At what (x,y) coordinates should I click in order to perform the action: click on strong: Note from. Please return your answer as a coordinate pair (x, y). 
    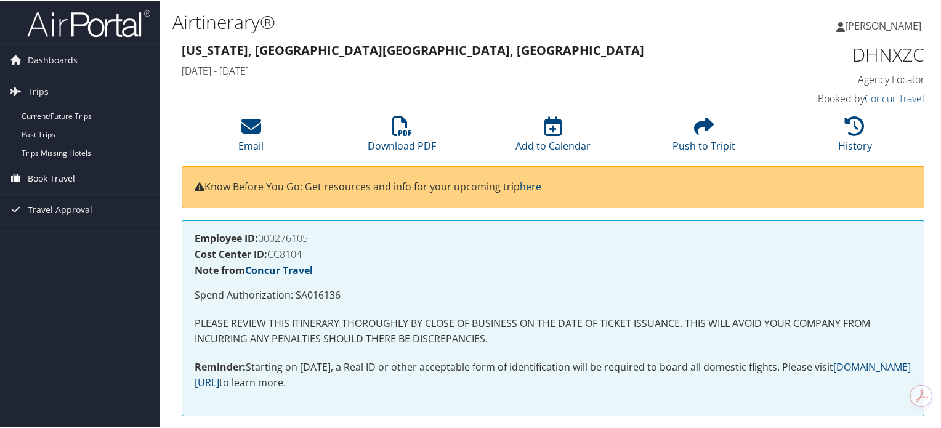
    Looking at the image, I should click on (254, 269).